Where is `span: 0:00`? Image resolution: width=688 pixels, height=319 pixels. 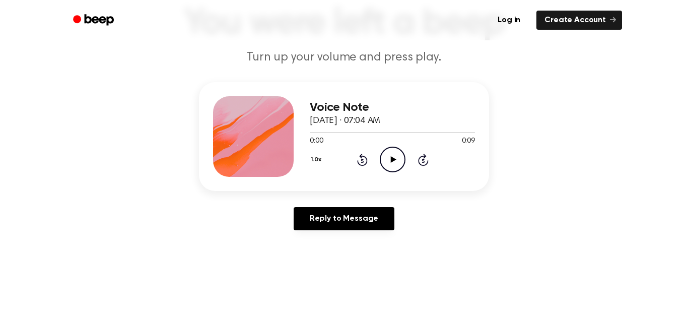 span: 0:00 is located at coordinates (316, 141).